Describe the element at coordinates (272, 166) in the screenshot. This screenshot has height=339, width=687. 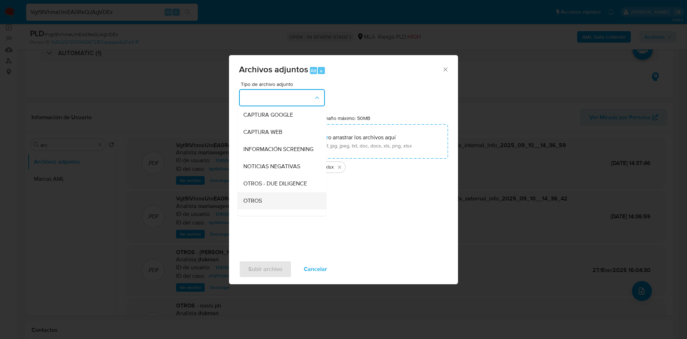
I see `span: NOTICIAS NEGATIVAS` at that location.